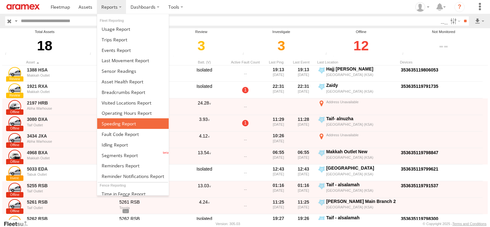 The width and height of the screenshot is (490, 227). Describe the element at coordinates (204, 189) in the screenshot. I see `div: 13.03` at that location.